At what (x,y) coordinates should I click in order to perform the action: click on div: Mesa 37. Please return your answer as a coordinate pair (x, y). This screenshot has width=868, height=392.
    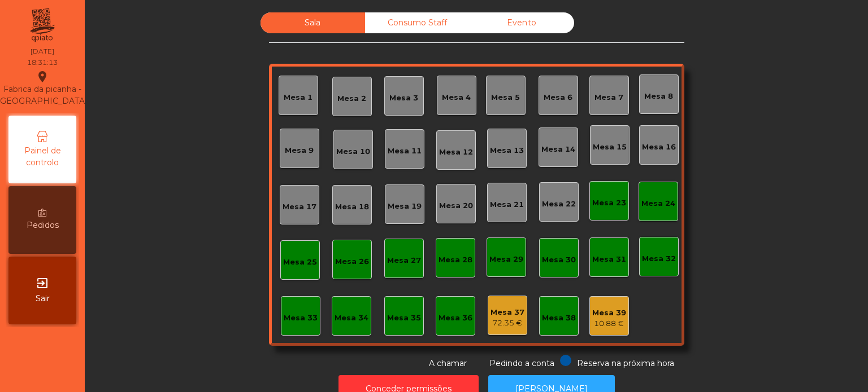
    Looking at the image, I should click on (507, 312).